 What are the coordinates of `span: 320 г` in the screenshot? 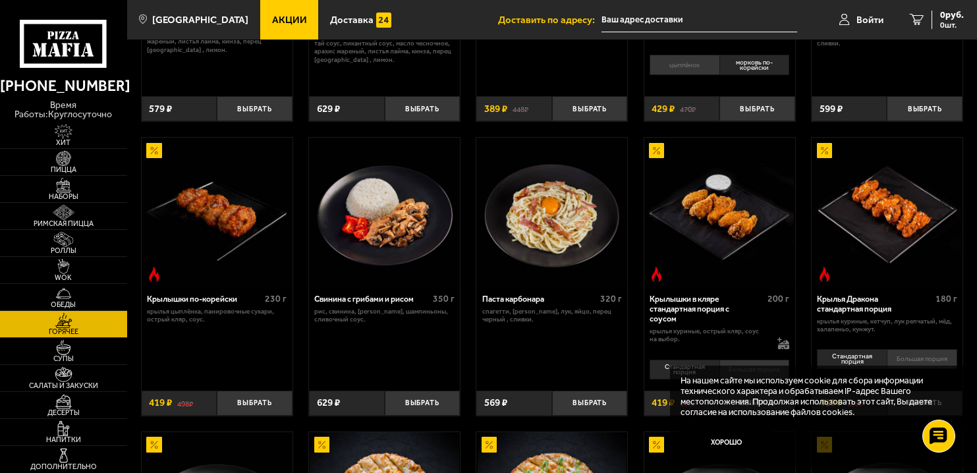 It's located at (610, 298).